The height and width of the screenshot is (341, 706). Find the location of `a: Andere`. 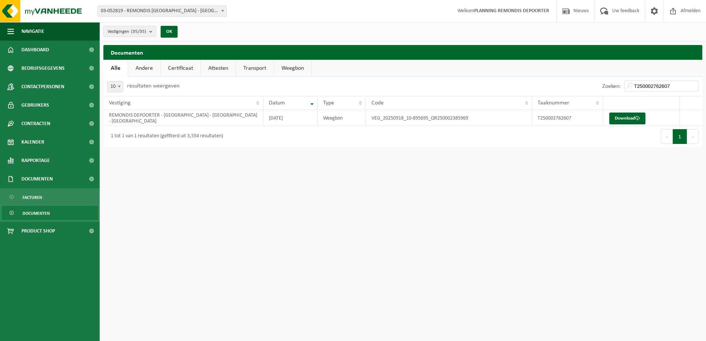

a: Andere is located at coordinates (144, 68).